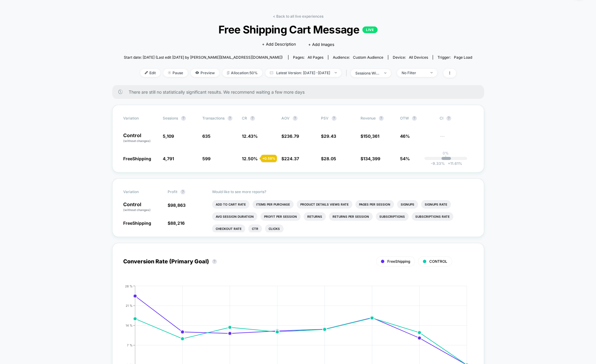 Image resolution: width=596 pixels, height=364 pixels. Describe the element at coordinates (292, 136) in the screenshot. I see `span: 236.79` at that location.